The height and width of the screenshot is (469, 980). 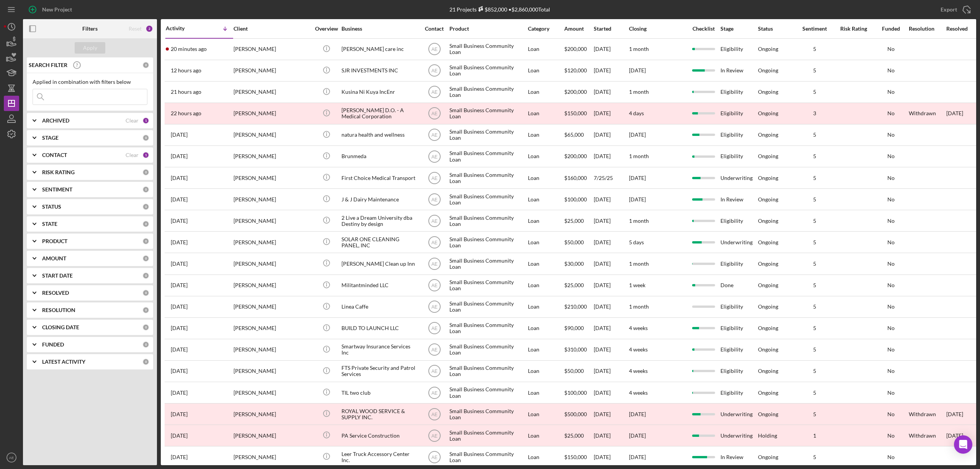 I want to click on button: Export, so click(x=954, y=9).